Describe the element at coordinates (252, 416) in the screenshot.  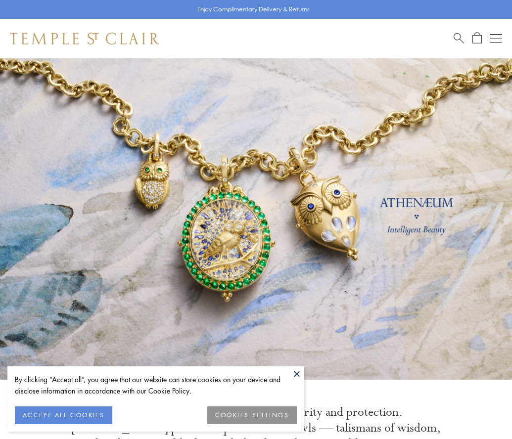
I see `button: COOKIES SETTINGS` at that location.